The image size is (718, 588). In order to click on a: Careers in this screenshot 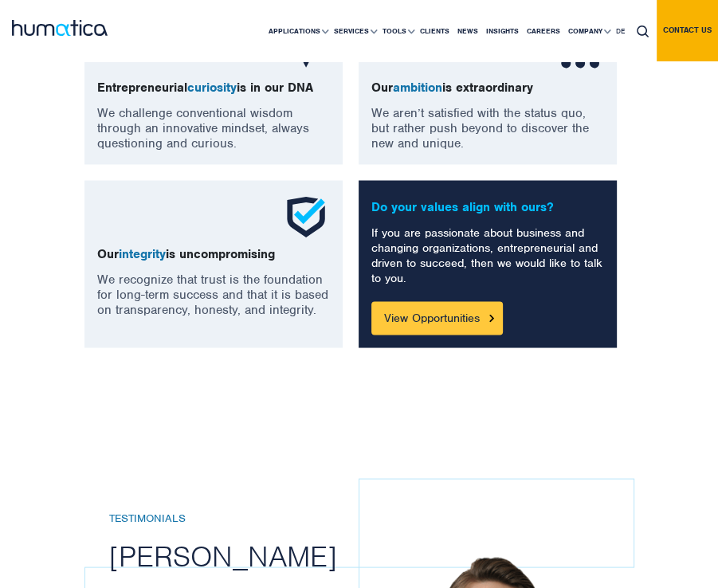, I will do `click(544, 31)`.